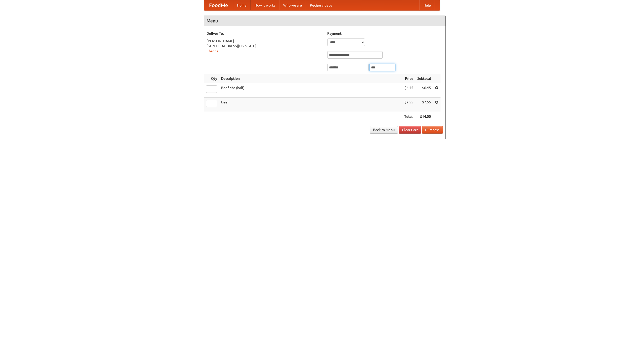 The height and width of the screenshot is (356, 644). Describe the element at coordinates (433, 130) in the screenshot. I see `button: Purchase` at that location.